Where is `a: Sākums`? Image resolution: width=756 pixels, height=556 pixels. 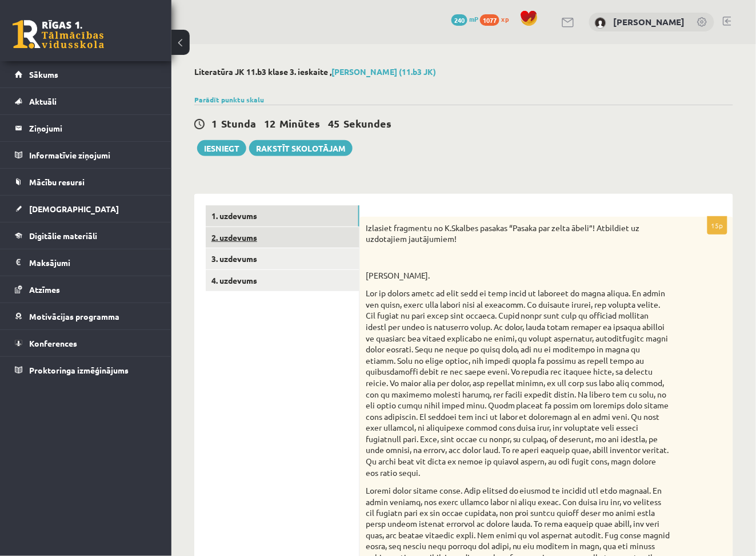 a: Sākums is located at coordinates (86, 74).